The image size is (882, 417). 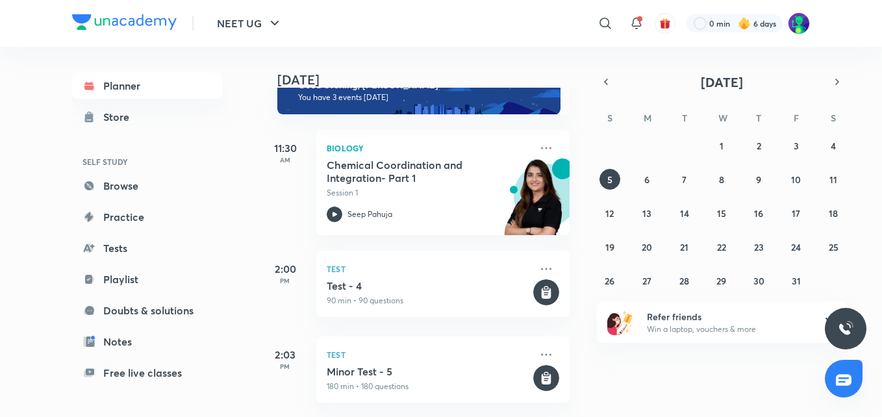 What do you see at coordinates (147, 117) in the screenshot?
I see `a: Store` at bounding box center [147, 117].